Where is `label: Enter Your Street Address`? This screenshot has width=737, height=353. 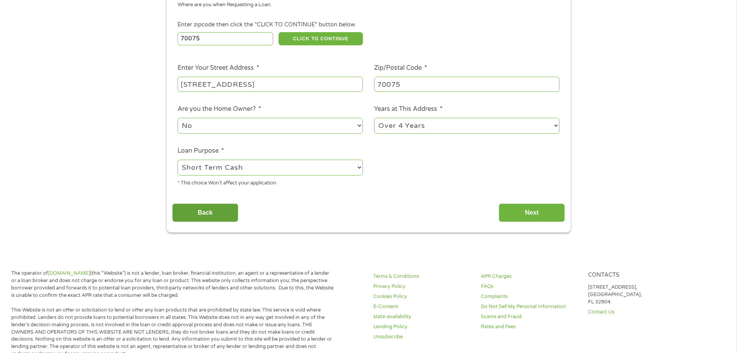
label: Enter Your Street Address is located at coordinates (218, 68).